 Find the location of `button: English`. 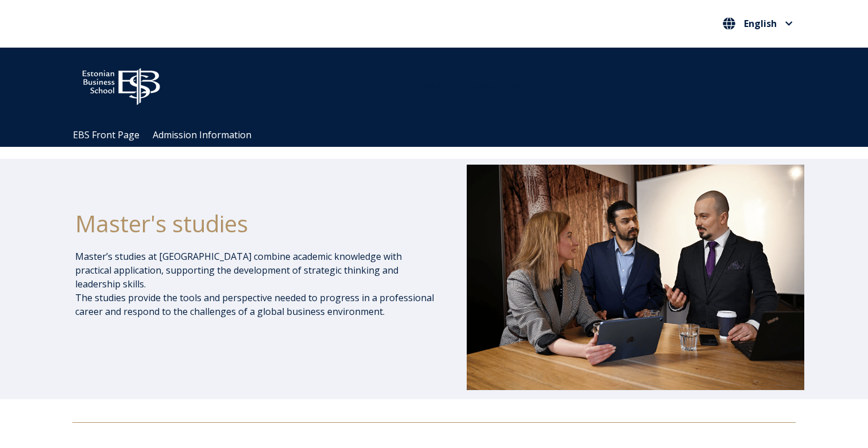

button: English is located at coordinates (758, 23).